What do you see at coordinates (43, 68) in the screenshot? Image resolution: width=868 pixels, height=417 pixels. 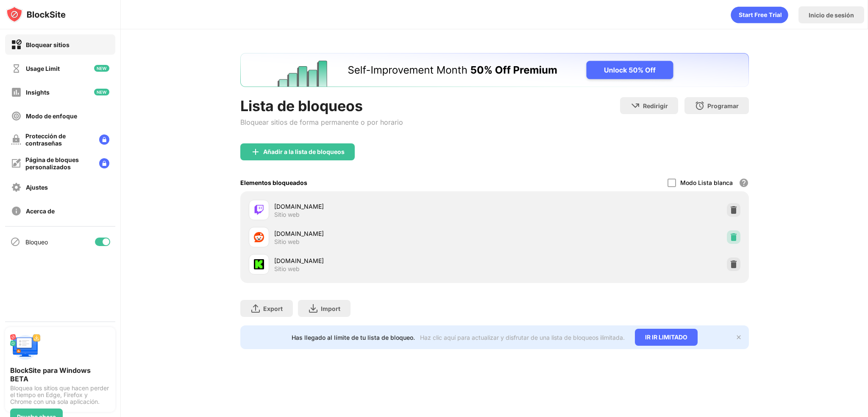 I see `div: Usage Limit` at bounding box center [43, 68].